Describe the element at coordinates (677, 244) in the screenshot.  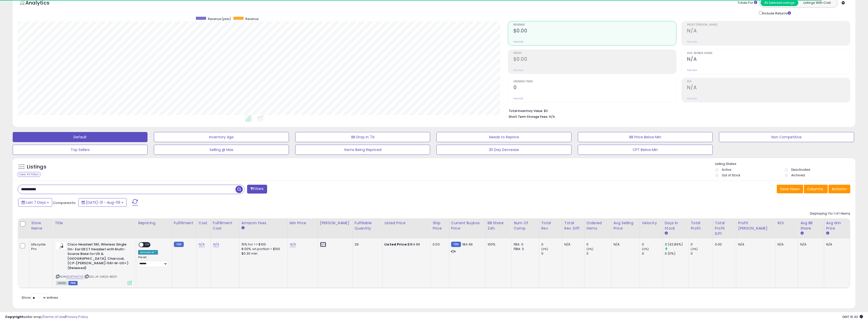
I see `div: 3 (42.86%)` at that location.